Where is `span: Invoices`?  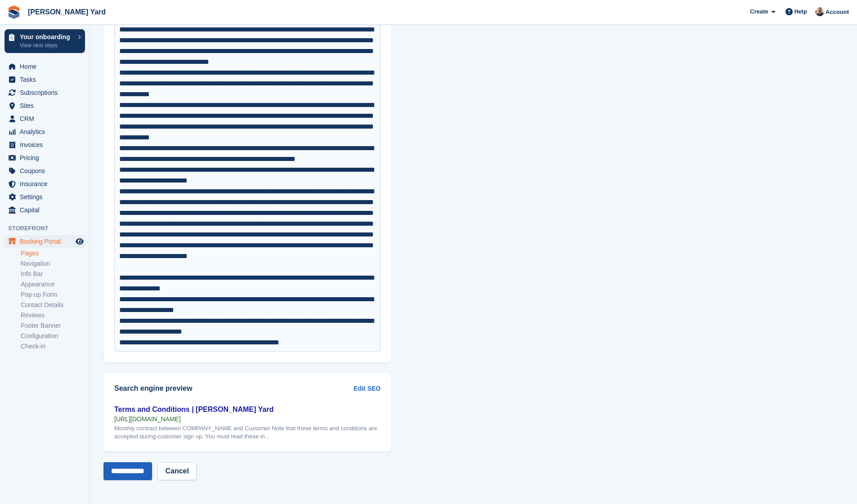
span: Invoices is located at coordinates (47, 144).